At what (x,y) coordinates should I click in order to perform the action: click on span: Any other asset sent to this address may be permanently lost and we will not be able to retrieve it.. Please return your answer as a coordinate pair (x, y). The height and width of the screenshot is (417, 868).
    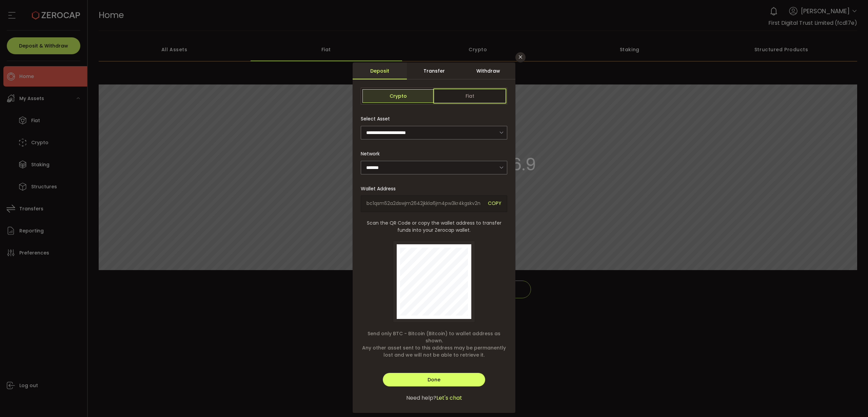
    Looking at the image, I should click on (434, 351).